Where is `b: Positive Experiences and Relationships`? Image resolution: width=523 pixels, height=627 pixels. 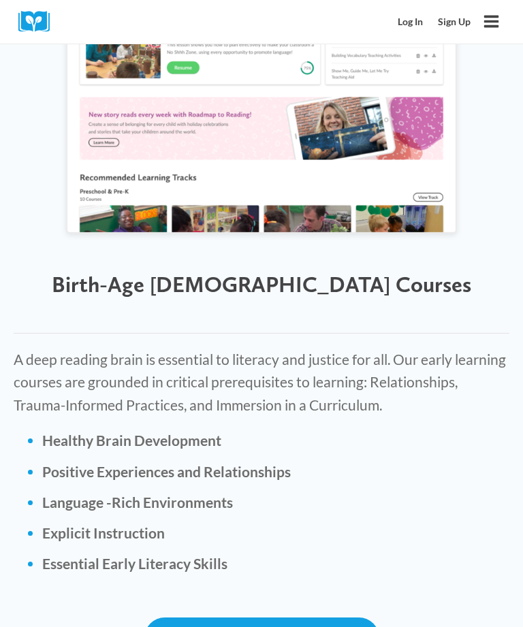 b: Positive Experiences and Relationships is located at coordinates (166, 471).